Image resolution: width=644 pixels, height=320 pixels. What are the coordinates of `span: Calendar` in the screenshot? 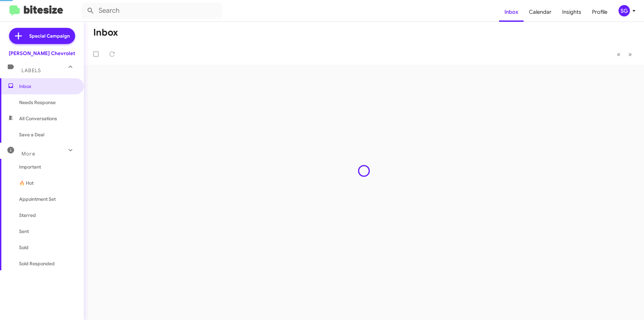 It's located at (540, 12).